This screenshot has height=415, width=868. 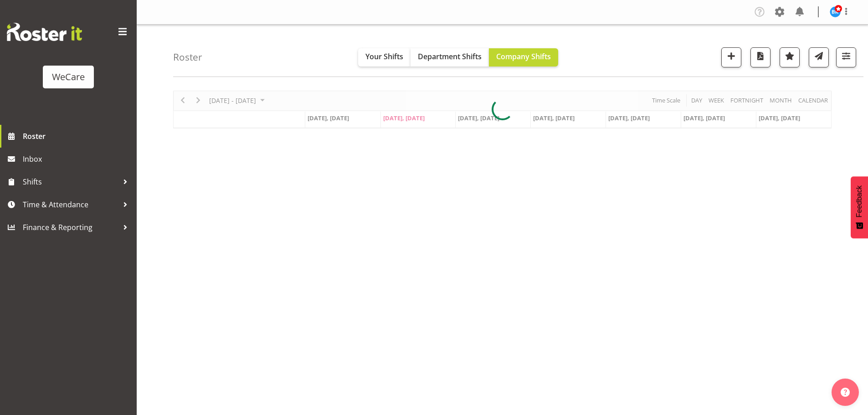 What do you see at coordinates (760, 57) in the screenshot?
I see `button: Download a PDF of the roster according to the set date range.` at bounding box center [760, 57].